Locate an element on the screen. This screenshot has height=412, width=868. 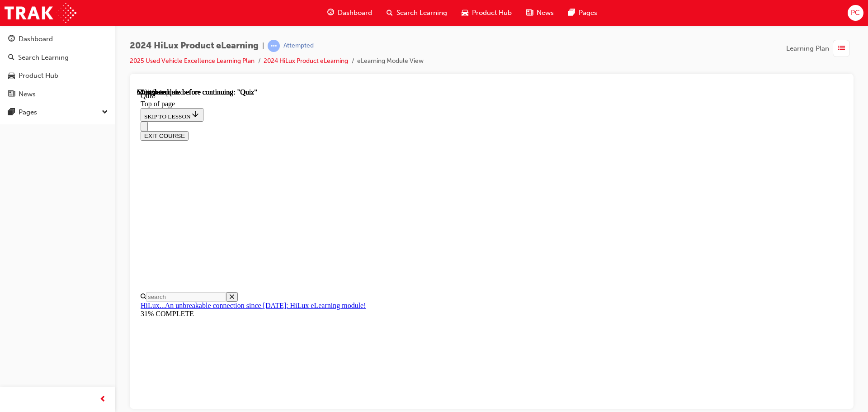
a: Product Hub is located at coordinates (57, 75).